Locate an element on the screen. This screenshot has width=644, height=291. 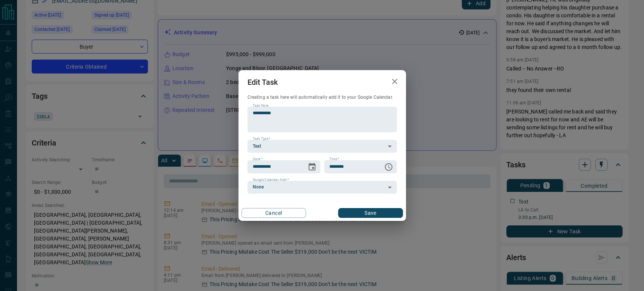
button: Save is located at coordinates (370, 213).